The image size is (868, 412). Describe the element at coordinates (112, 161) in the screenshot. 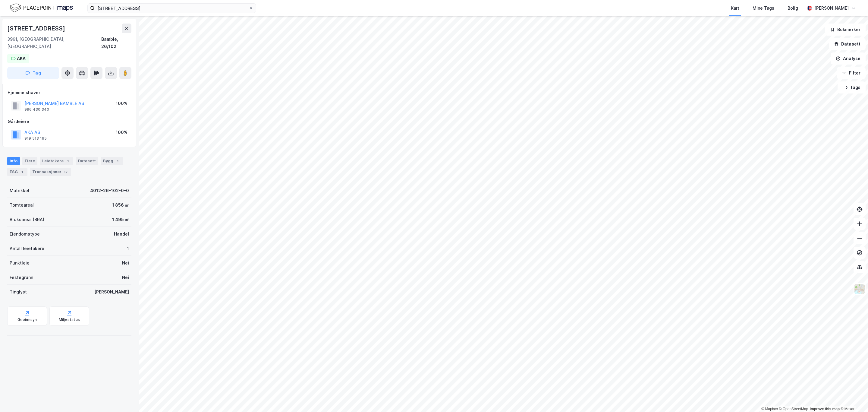

I see `div: Bygg` at that location.